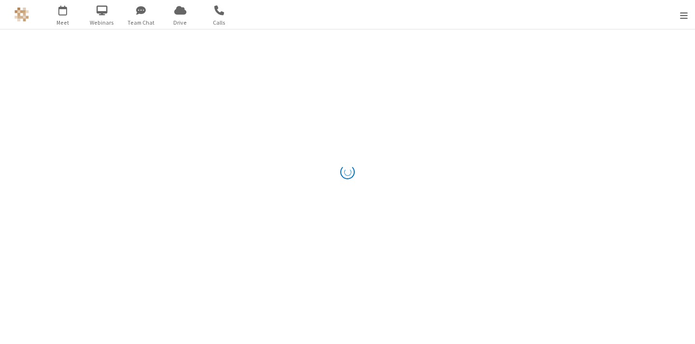 The width and height of the screenshot is (695, 344). What do you see at coordinates (219, 23) in the screenshot?
I see `span: Calls` at bounding box center [219, 23].